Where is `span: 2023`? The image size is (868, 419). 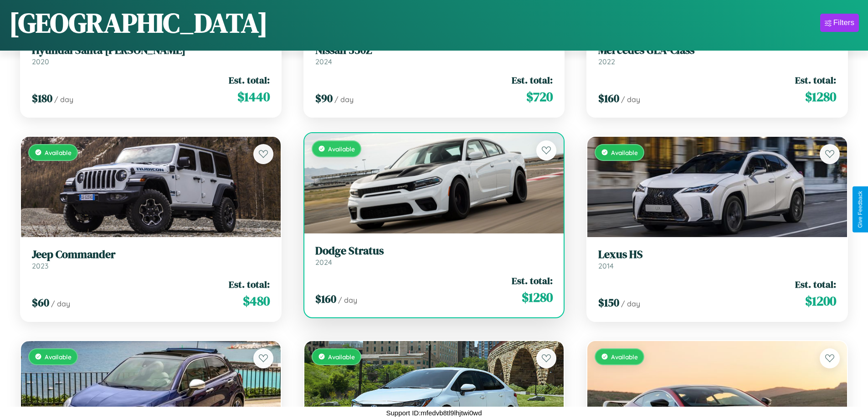 span: 2023 is located at coordinates (40, 266).